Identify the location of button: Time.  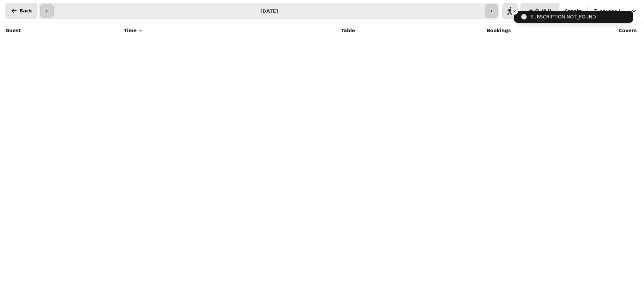
(133, 31).